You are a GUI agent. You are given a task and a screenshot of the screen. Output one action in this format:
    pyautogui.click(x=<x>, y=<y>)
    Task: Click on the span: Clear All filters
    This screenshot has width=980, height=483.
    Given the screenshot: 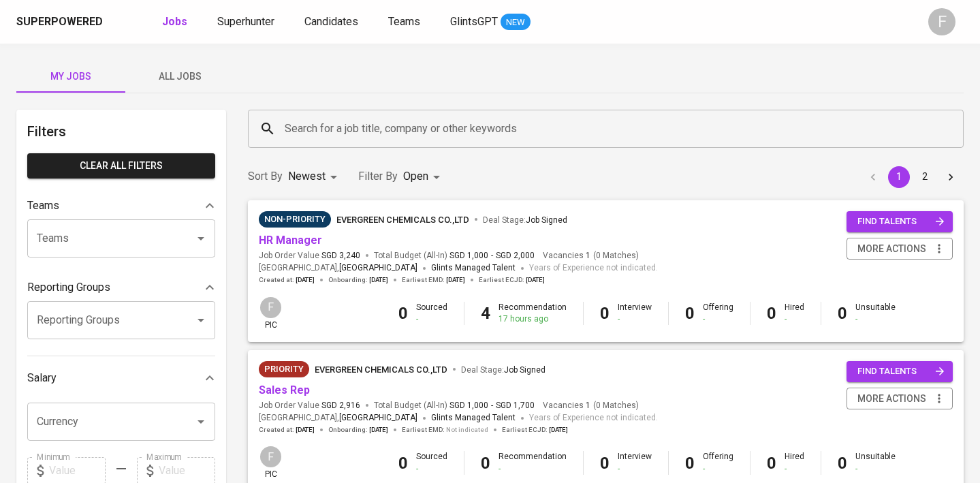 What is the action you would take?
    pyautogui.click(x=121, y=165)
    